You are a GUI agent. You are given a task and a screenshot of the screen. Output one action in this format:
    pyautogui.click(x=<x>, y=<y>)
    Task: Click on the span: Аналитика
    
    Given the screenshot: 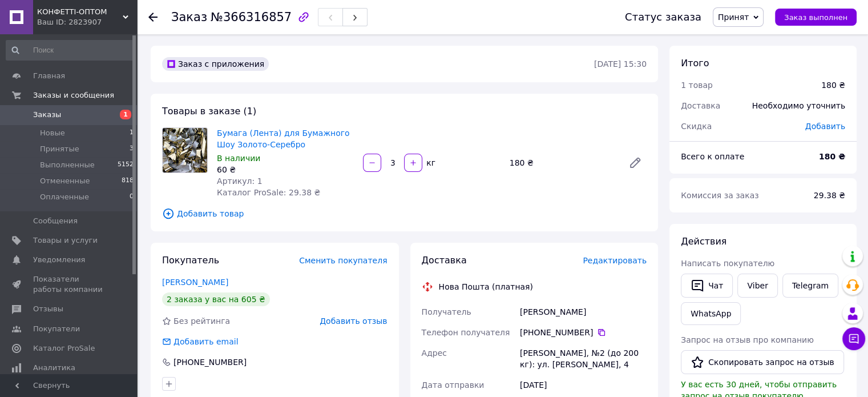 What is the action you would take?
    pyautogui.click(x=54, y=368)
    